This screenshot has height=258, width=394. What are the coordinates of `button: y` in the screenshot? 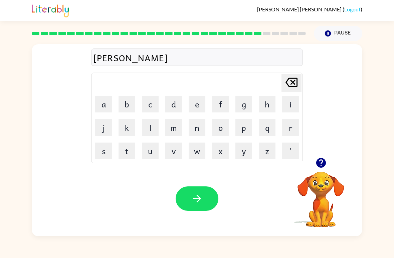 It's located at (244, 151).